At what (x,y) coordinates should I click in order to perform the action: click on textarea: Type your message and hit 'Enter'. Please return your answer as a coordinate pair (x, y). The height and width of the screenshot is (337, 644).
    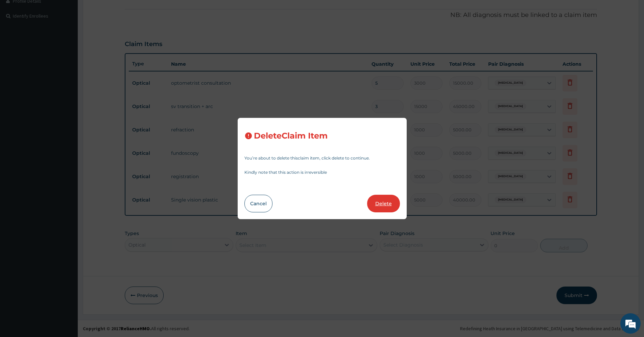
    Looking at the image, I should click on (66, 197).